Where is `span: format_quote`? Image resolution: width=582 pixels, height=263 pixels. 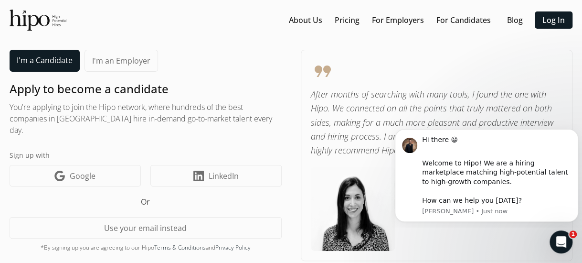
span: format_quote is located at coordinates (437, 71).